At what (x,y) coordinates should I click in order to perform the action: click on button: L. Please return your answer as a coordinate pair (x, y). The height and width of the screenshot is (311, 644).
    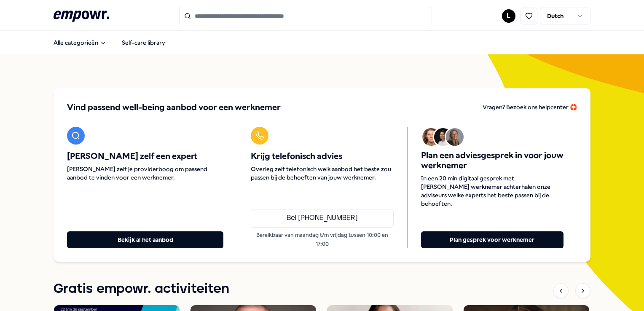
    Looking at the image, I should click on (509, 16).